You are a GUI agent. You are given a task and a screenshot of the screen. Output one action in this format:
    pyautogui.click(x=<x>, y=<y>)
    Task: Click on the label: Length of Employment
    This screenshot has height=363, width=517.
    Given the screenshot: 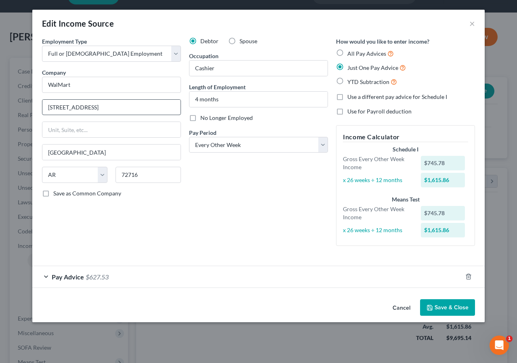 What is the action you would take?
    pyautogui.click(x=218, y=87)
    